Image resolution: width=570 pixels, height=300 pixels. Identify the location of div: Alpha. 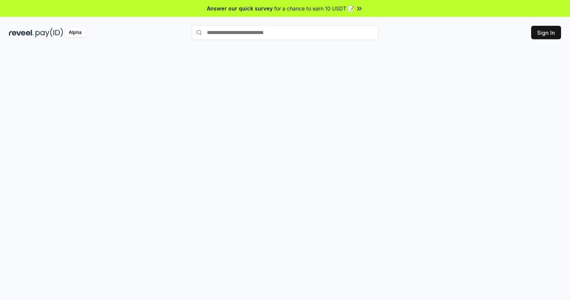
(75, 32).